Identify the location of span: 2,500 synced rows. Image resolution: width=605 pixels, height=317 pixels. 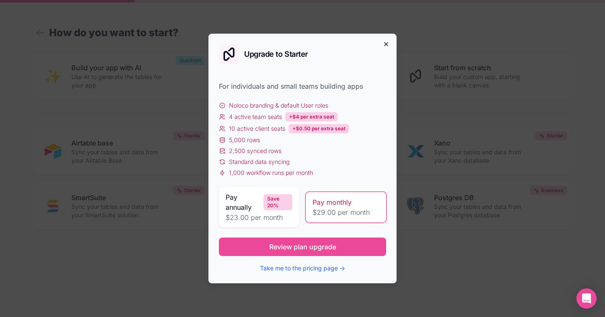
(255, 151).